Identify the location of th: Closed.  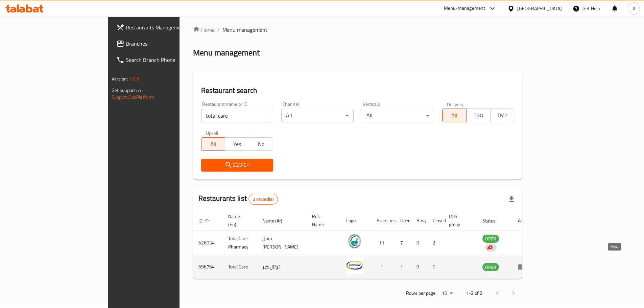
(435, 220).